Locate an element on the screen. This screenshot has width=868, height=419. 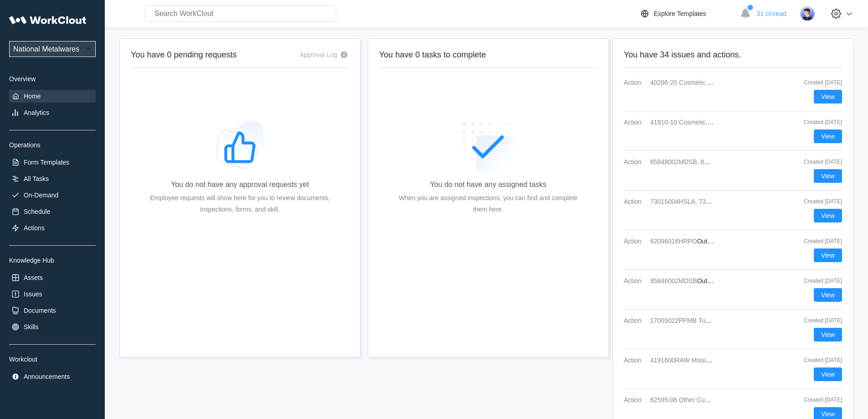
mark: Customer complaint is located at coordinates (725, 400).